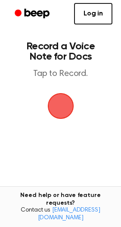  Describe the element at coordinates (33, 14) in the screenshot. I see `a: Beep` at that location.